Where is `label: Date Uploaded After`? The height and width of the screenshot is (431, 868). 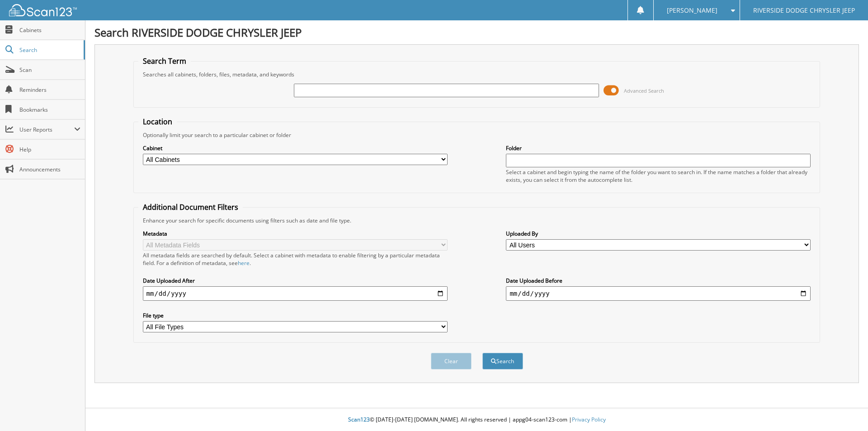 label: Date Uploaded After is located at coordinates (295, 281).